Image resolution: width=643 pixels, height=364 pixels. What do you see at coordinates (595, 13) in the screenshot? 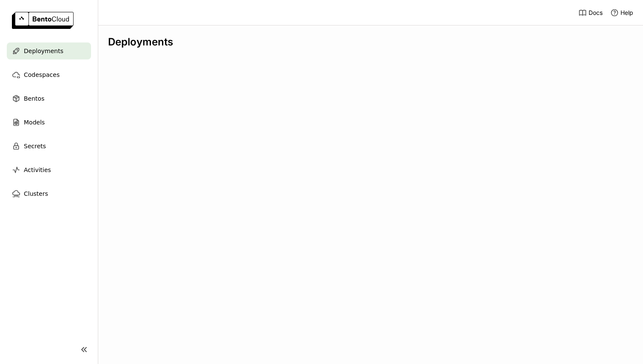
I see `span: Docs` at bounding box center [595, 13].